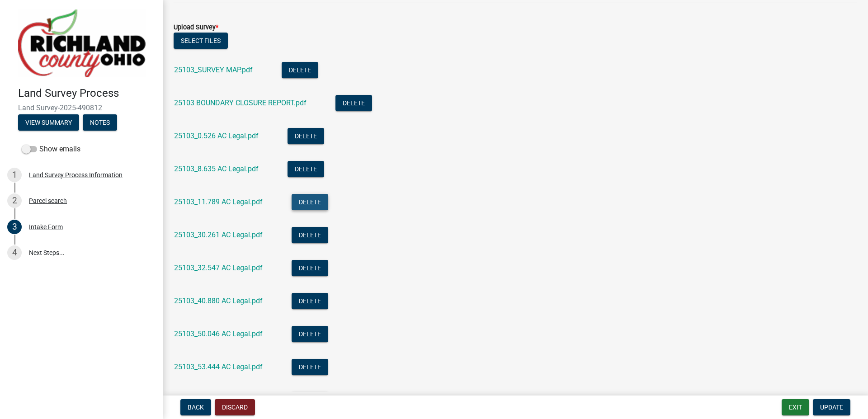 This screenshot has width=868, height=419. Describe the element at coordinates (795, 407) in the screenshot. I see `button: Exit` at that location.